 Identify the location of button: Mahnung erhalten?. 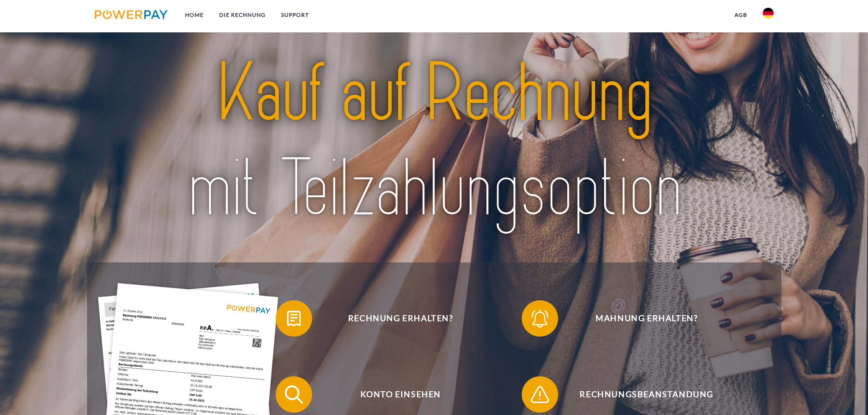
(640, 319).